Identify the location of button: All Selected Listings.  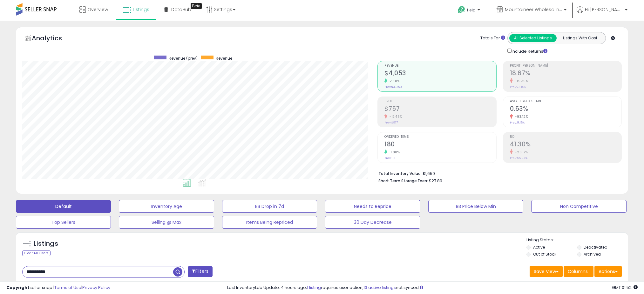
(533, 38).